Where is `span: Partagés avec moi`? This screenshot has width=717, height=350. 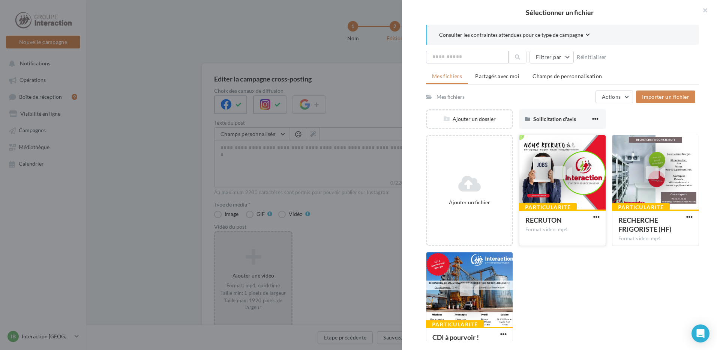
span: Partagés avec moi is located at coordinates (498, 76).